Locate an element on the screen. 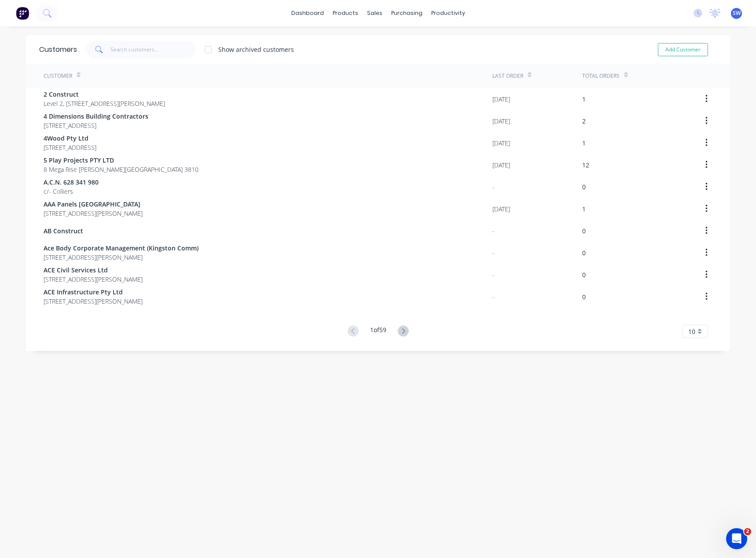 The image size is (756, 558). div: Last Order is located at coordinates (508, 76).